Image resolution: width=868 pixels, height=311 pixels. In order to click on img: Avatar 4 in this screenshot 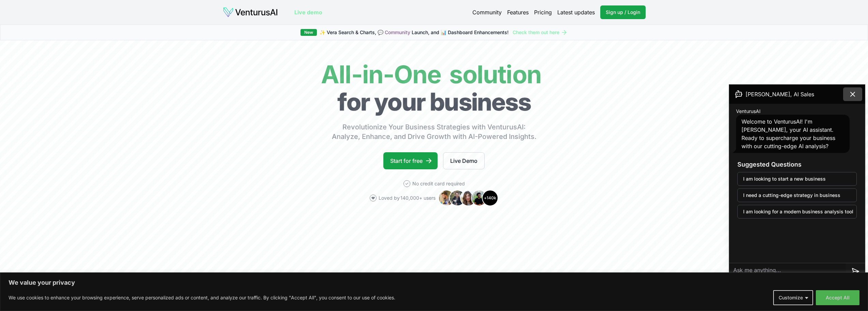, I will do `click(479, 198)`.